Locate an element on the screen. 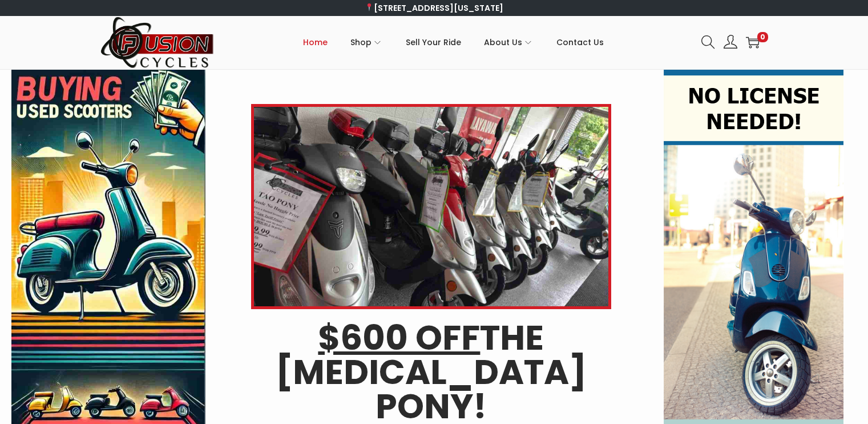 The image size is (868, 424). nav: Primary navigation is located at coordinates (453, 42).